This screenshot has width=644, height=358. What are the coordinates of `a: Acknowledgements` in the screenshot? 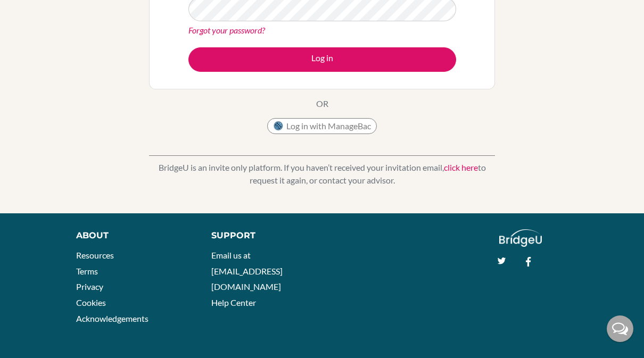 It's located at (113, 318).